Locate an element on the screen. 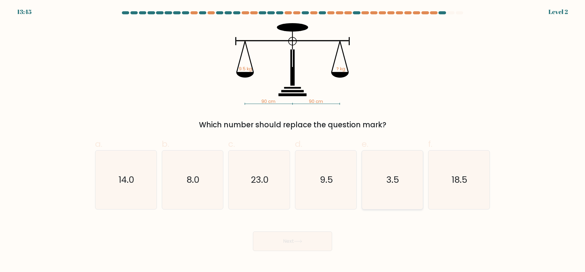 The image size is (585, 272). span: c. is located at coordinates (232, 144).